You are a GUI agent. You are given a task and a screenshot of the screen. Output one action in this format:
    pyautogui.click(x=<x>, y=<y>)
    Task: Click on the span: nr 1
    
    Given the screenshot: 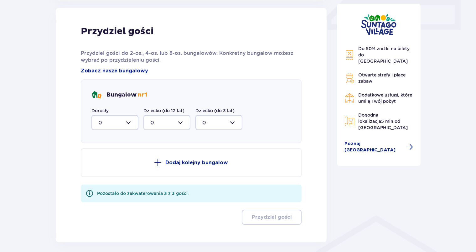 What is the action you would take?
    pyautogui.click(x=142, y=95)
    